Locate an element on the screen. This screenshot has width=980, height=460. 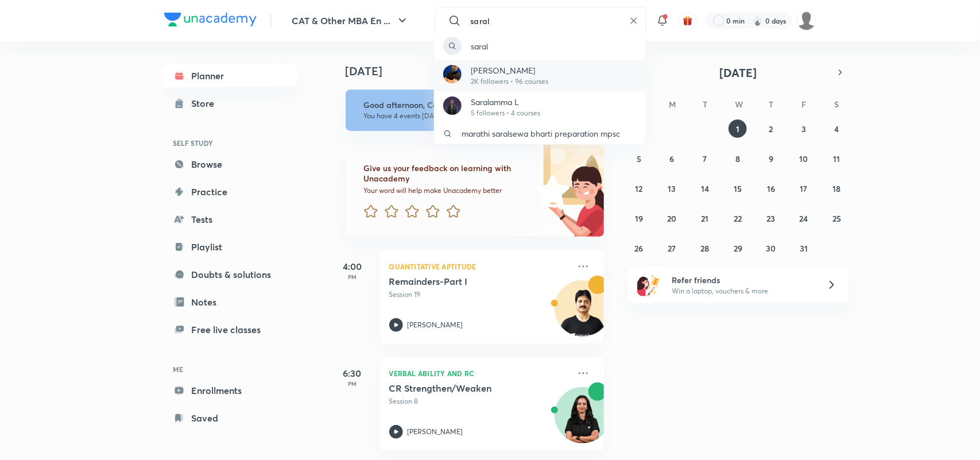
p: Saralamma L is located at coordinates (505, 102).